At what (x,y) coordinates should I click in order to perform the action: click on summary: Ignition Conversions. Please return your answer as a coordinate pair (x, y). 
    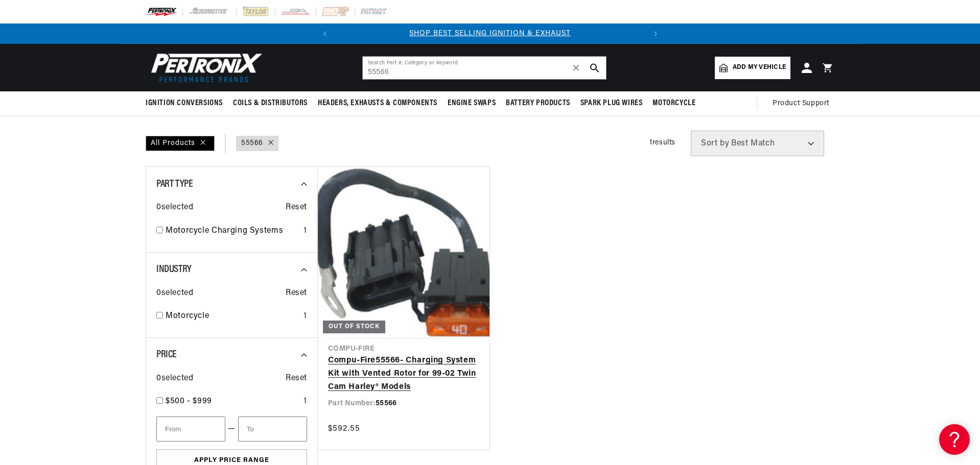
    Looking at the image, I should click on (186, 103).